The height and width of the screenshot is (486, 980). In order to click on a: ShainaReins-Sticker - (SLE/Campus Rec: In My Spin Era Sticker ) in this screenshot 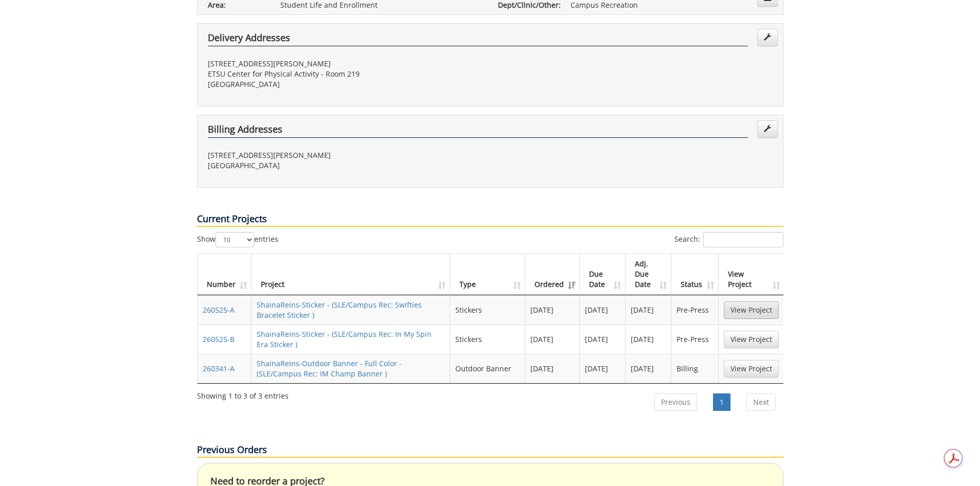, I will do `click(344, 338)`.